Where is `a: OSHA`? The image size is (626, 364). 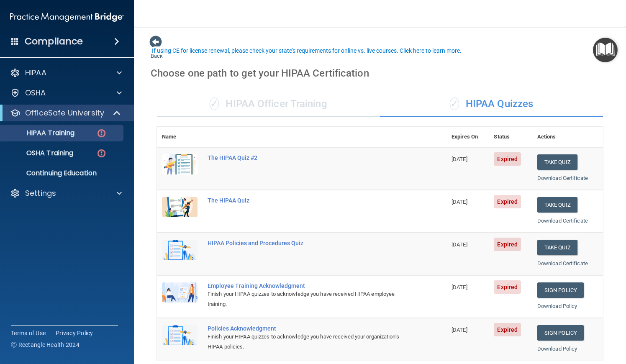
a: OSHA is located at coordinates (66, 93).